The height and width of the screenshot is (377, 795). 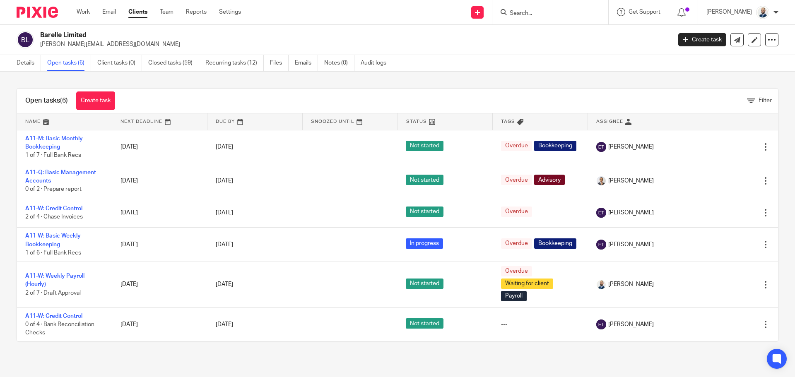 What do you see at coordinates (290, 35) in the screenshot?
I see `h2: Barelle Limited` at bounding box center [290, 35].